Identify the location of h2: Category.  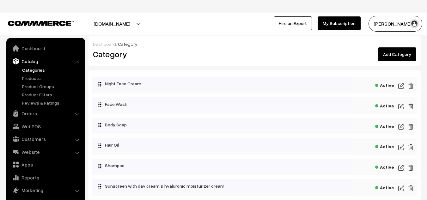
(171, 54).